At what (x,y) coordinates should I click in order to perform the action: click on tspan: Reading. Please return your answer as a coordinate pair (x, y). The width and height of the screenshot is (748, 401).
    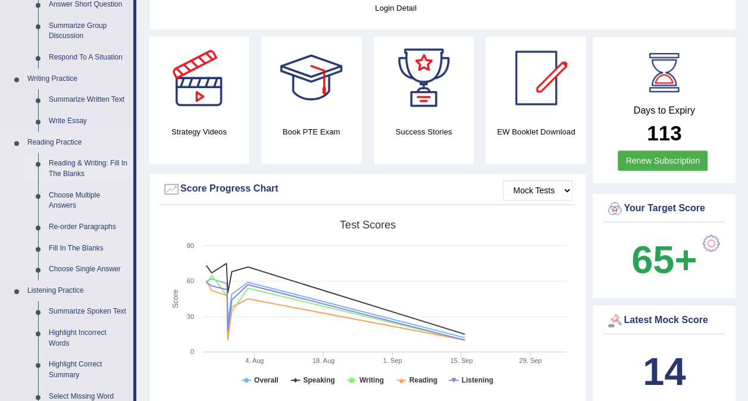
    Looking at the image, I should click on (423, 380).